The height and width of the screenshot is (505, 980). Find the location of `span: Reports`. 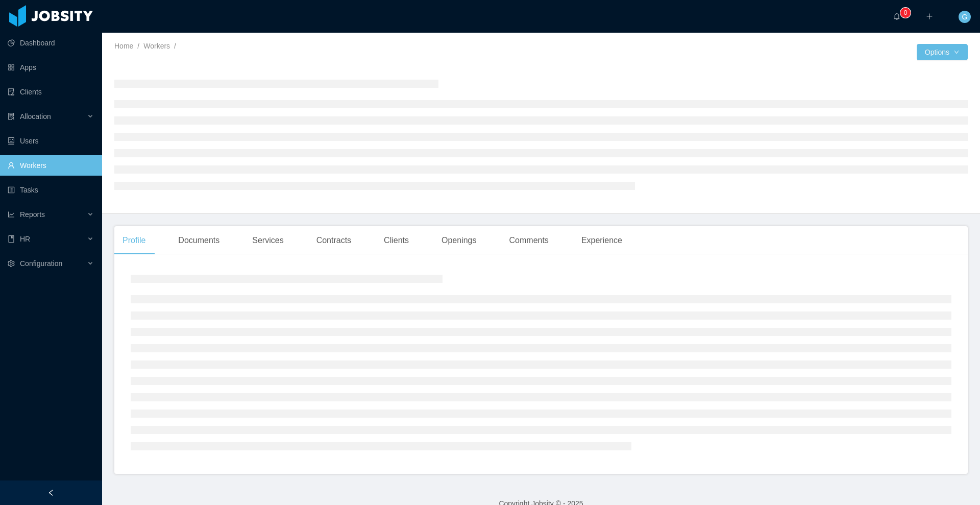

span: Reports is located at coordinates (32, 214).